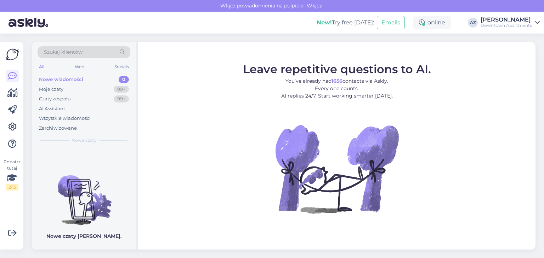 Image resolution: width=544 pixels, height=258 pixels. What do you see at coordinates (12, 188) in the screenshot?
I see `div: 2 / 3` at bounding box center [12, 188].